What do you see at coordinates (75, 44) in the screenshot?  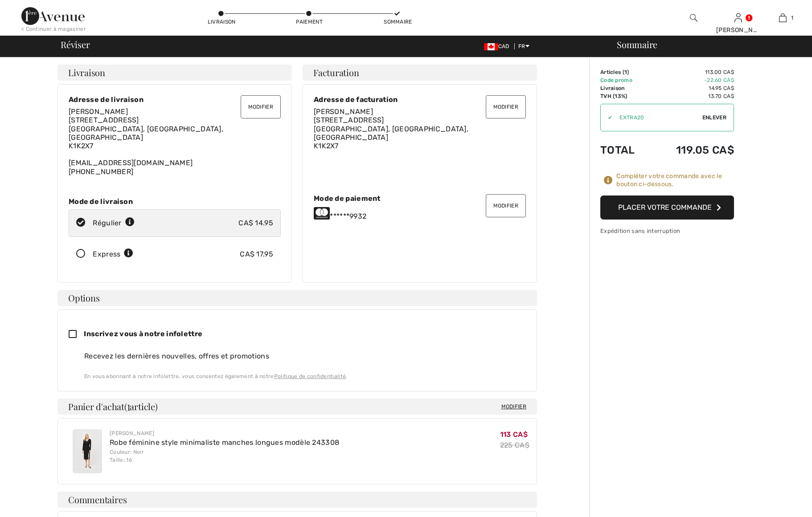 I see `span: Réviser` at bounding box center [75, 44].